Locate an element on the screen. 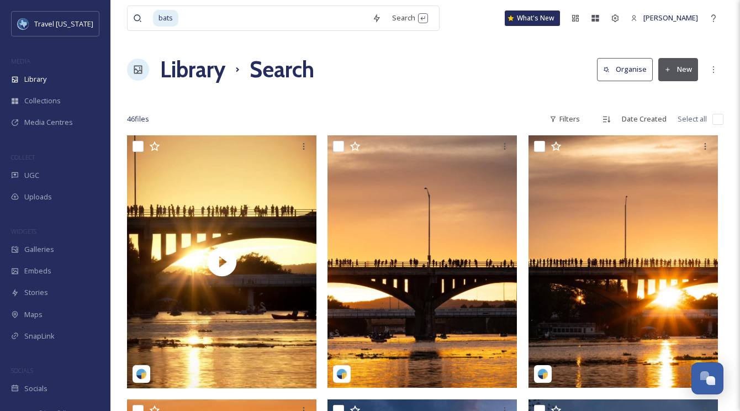 The image size is (740, 411). span: Select all is located at coordinates (692, 119).